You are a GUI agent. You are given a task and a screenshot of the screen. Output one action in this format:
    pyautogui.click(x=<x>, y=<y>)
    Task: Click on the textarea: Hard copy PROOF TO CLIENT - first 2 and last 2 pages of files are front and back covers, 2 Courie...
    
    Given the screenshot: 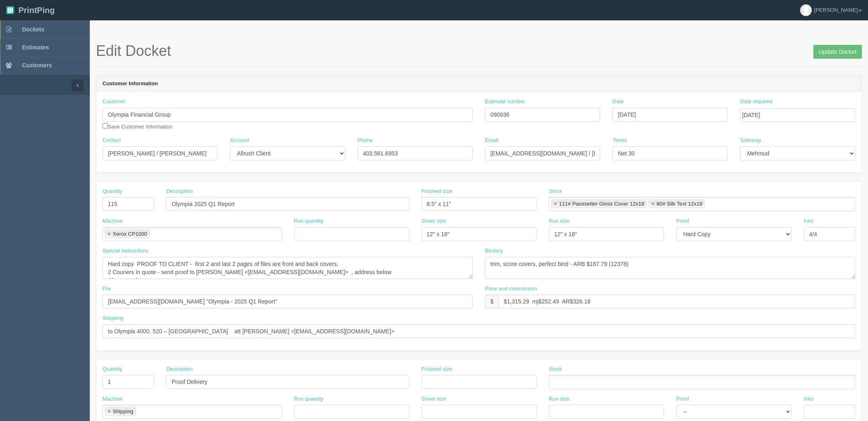 What is the action you would take?
    pyautogui.click(x=288, y=268)
    